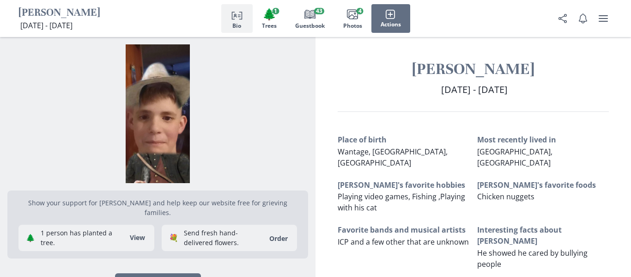 The width and height of the screenshot is (631, 277). I want to click on button: Photos, so click(352, 18).